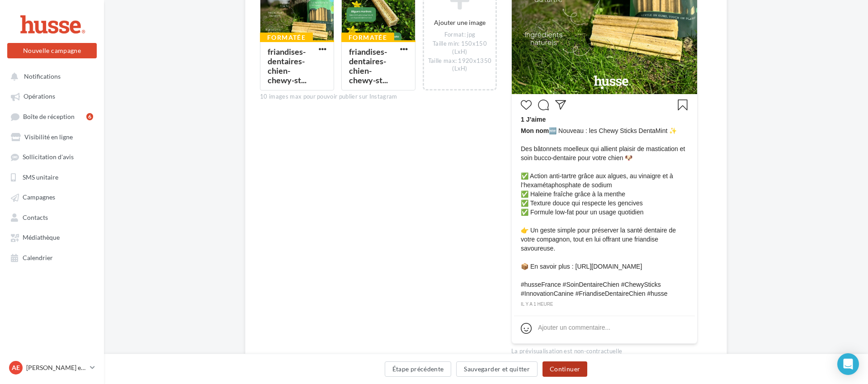 This screenshot has width=868, height=384. I want to click on span: Médiathèque, so click(41, 238).